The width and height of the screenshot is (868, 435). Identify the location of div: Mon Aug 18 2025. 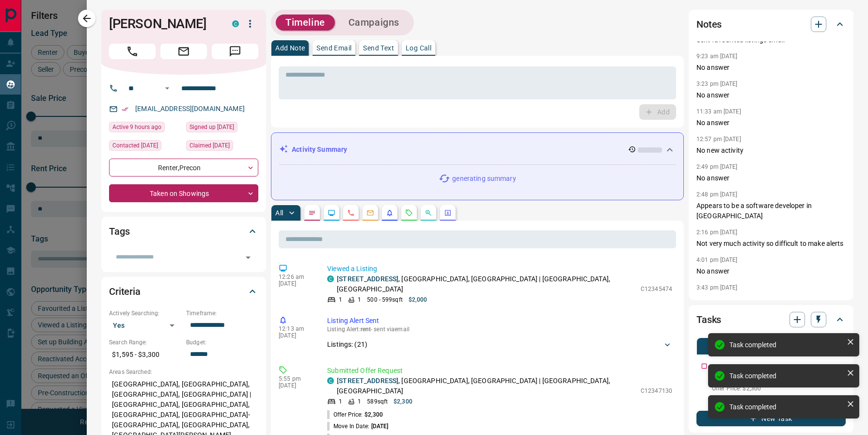
(145, 129).